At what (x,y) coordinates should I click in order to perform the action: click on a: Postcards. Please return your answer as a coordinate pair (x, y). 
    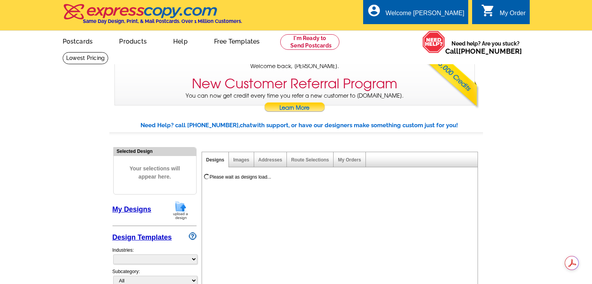
    Looking at the image, I should click on (78, 40).